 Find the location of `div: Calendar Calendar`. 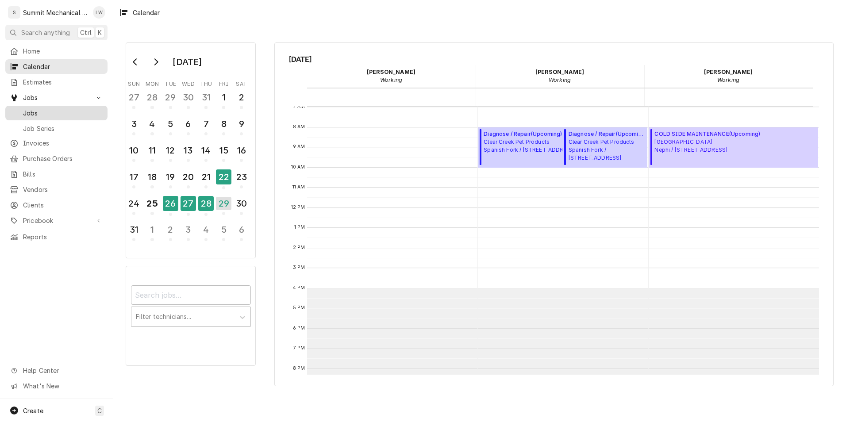

div: Calendar Calendar is located at coordinates (554, 214).